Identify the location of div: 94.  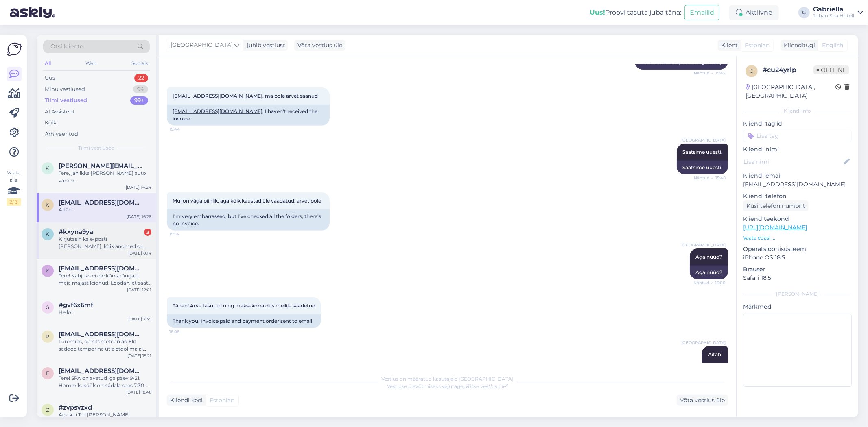
(141, 90).